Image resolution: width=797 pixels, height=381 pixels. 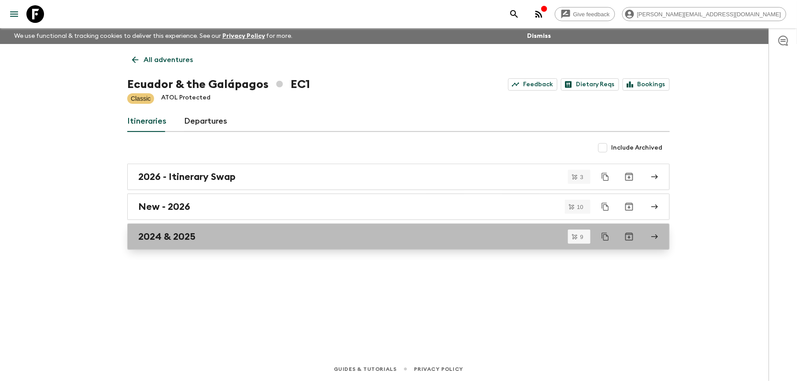 I want to click on button: search adventures, so click(x=514, y=14).